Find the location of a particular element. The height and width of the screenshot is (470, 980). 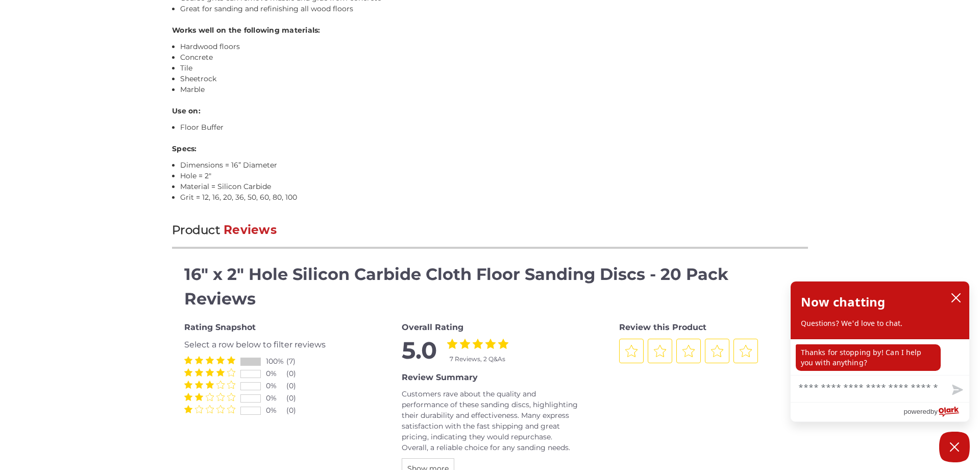

li: Marble is located at coordinates (494, 89).